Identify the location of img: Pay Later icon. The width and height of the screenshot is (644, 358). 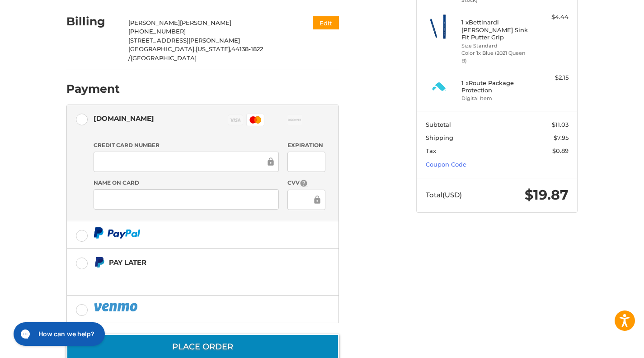
(99, 262).